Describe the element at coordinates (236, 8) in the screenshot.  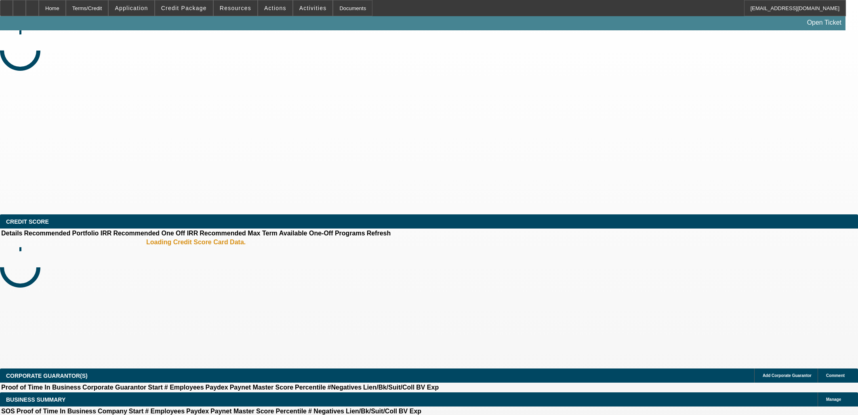
I see `button: Resources` at that location.